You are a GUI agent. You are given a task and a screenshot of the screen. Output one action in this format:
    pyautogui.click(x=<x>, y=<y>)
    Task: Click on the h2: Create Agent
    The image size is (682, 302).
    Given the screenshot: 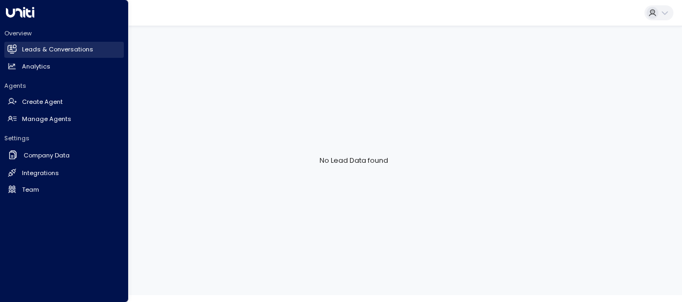 What is the action you would take?
    pyautogui.click(x=42, y=102)
    